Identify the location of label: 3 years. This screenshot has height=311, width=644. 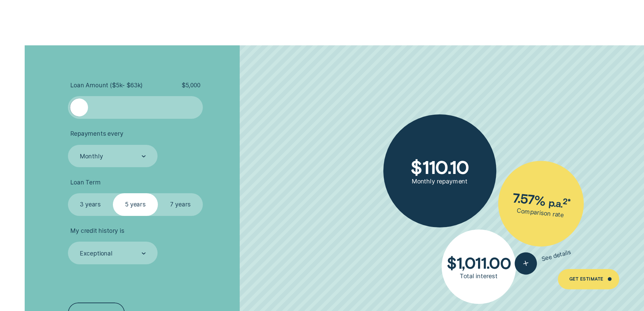
(90, 204).